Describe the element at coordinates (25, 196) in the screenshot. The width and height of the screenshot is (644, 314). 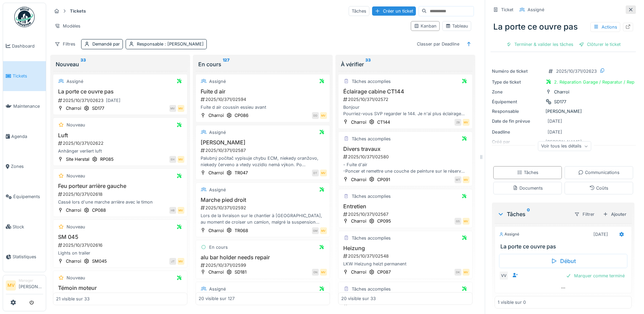
I see `a: Équipements` at that location.